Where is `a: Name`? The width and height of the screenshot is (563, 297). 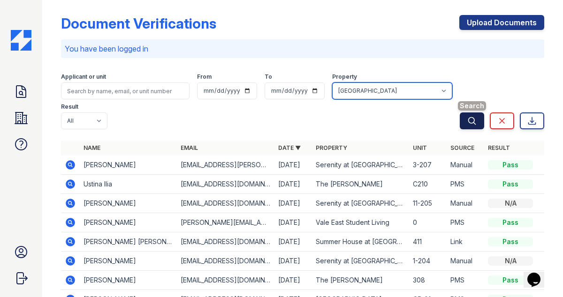 a: Name is located at coordinates (92, 148).